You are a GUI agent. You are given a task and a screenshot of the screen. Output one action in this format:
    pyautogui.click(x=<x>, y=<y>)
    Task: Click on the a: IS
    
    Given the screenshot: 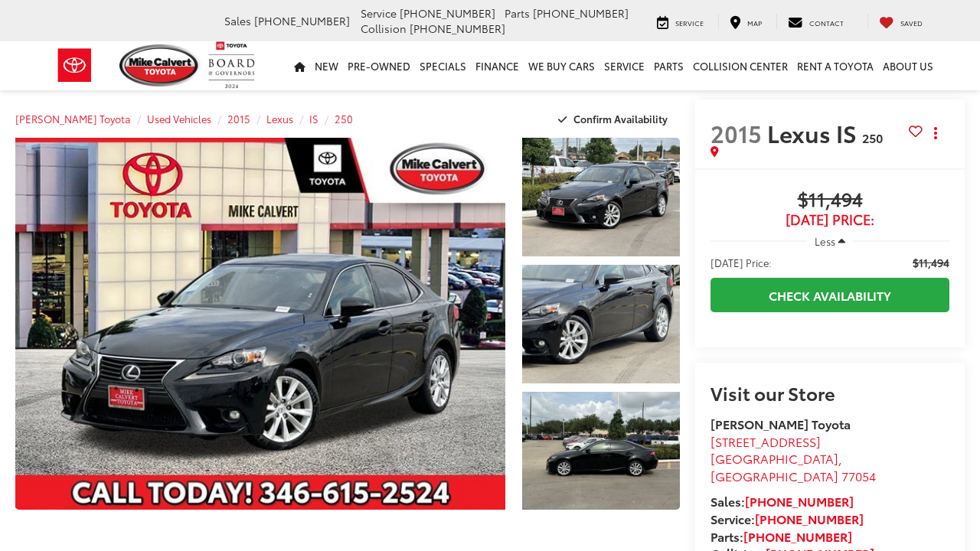 What is the action you would take?
    pyautogui.click(x=314, y=119)
    